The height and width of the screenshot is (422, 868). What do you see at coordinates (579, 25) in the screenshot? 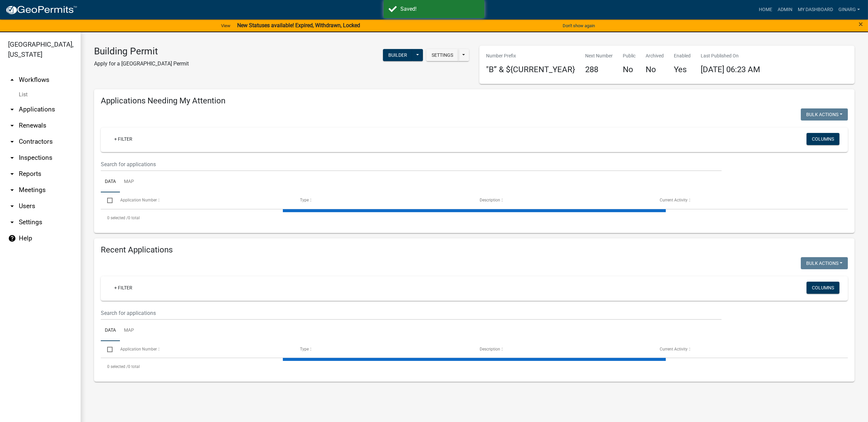
I see `button: Don't show again` at bounding box center [579, 25].